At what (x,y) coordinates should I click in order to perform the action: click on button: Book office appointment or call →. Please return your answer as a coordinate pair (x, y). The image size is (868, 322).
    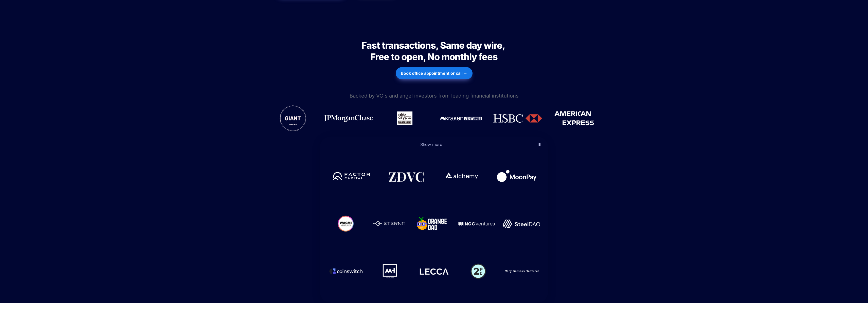
    Looking at the image, I should click on (434, 73).